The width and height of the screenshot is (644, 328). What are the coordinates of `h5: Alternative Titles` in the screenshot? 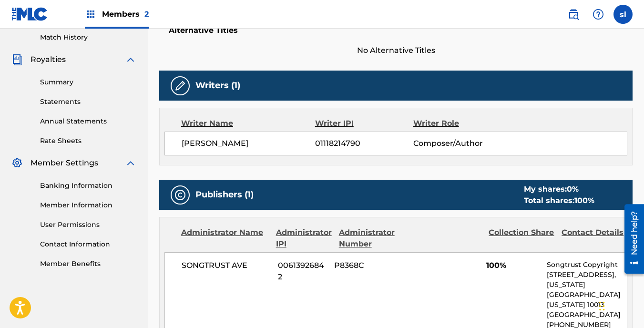 It's located at (395, 30).